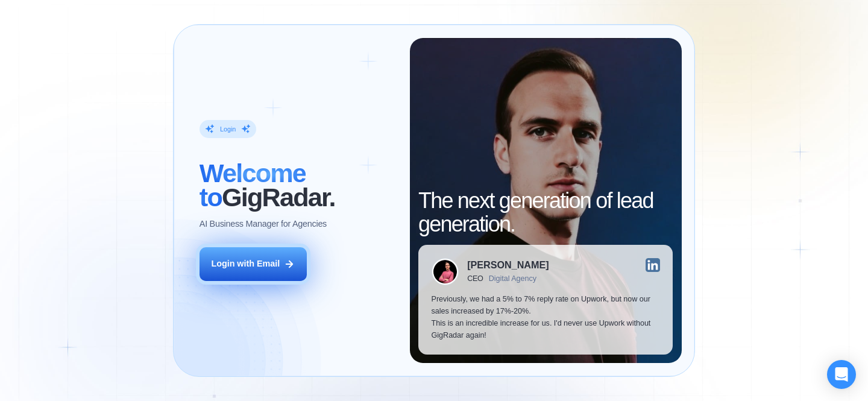 The width and height of the screenshot is (868, 401). What do you see at coordinates (263, 224) in the screenshot?
I see `p: AI Business Manager for Agencies` at bounding box center [263, 224].